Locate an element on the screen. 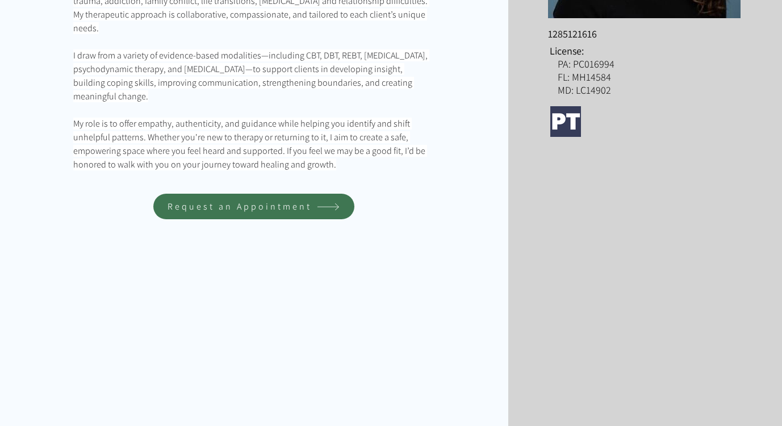 This screenshot has height=426, width=782. img: LinkedIn Link is located at coordinates (604, 122).